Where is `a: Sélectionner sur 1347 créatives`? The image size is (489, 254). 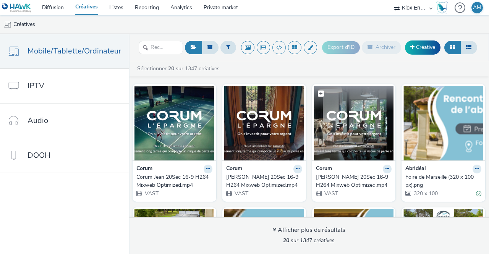 a: Sélectionner sur 1347 créatives is located at coordinates (179, 68).